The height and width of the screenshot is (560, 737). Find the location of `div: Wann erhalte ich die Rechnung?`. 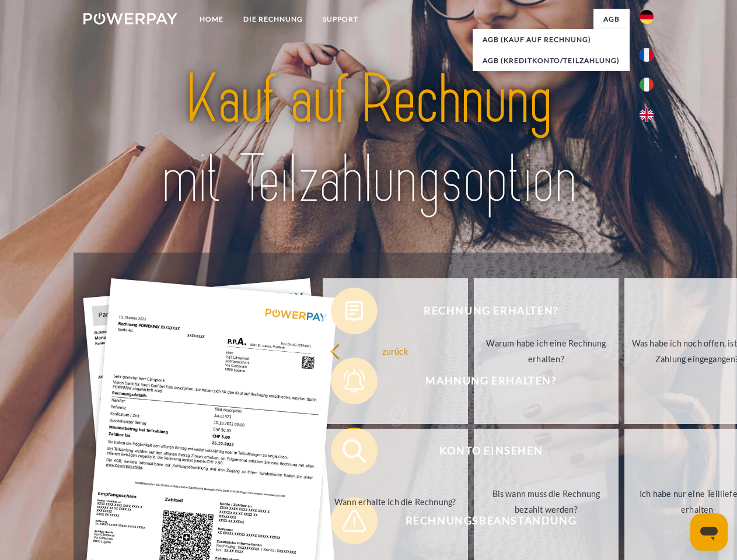

div: Wann erhalte ich die Rechnung? is located at coordinates (395, 501).